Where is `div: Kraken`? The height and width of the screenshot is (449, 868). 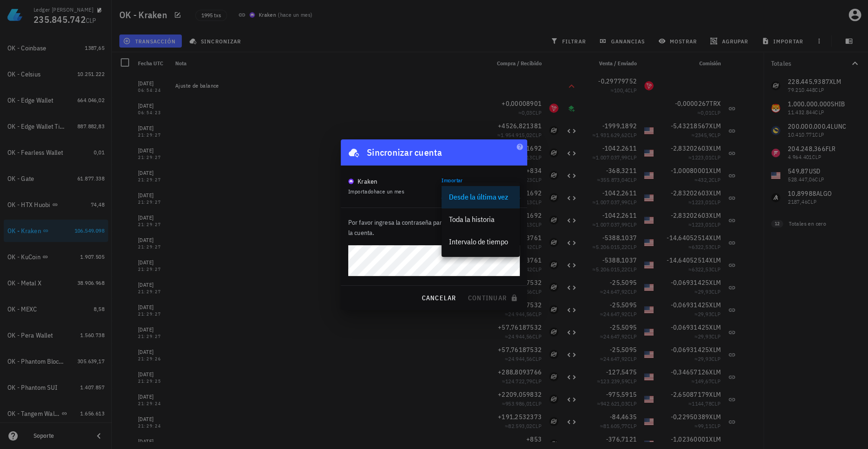 div: Kraken is located at coordinates (368, 181).